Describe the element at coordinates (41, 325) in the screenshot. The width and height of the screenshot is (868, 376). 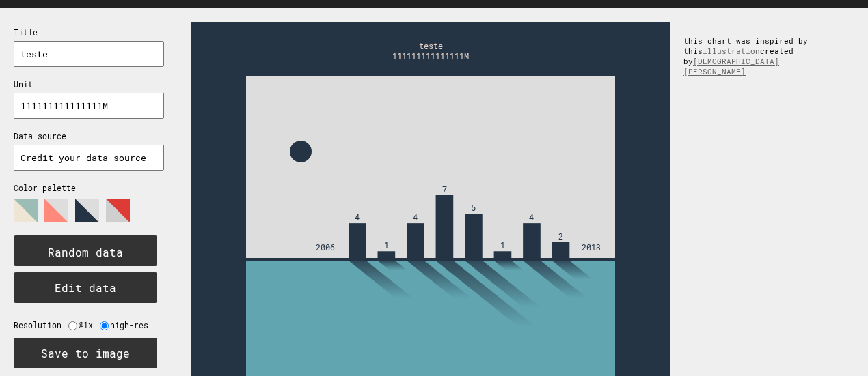
I see `label: Resolution` at that location.